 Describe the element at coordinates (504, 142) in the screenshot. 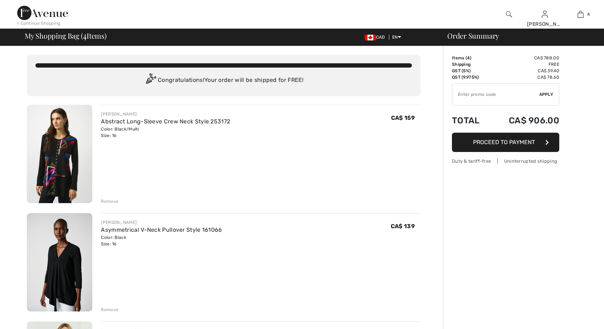

I see `span: Proceed to Payment` at that location.